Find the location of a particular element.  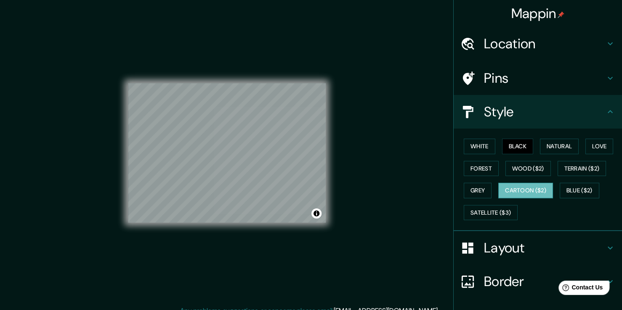

h4: Location is located at coordinates (544, 44).